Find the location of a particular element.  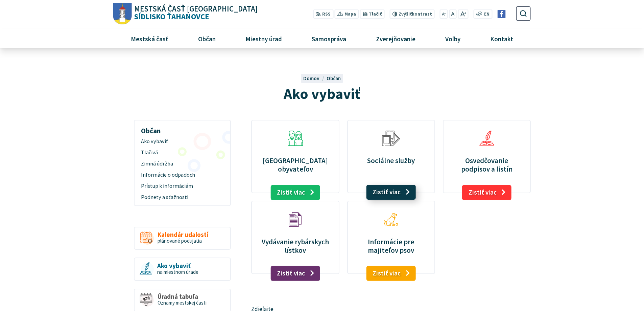

span: Samospráva is located at coordinates (328, 39).